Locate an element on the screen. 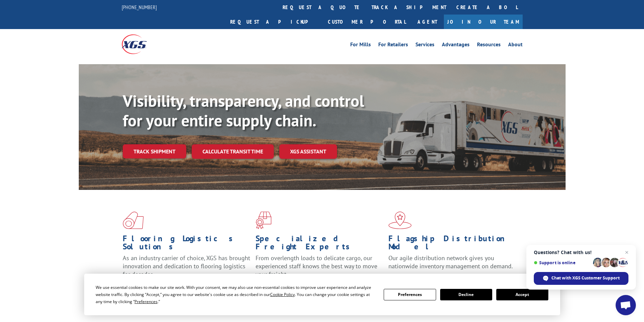 This screenshot has height=322, width=644. span: Cookie Policy is located at coordinates (282, 294).